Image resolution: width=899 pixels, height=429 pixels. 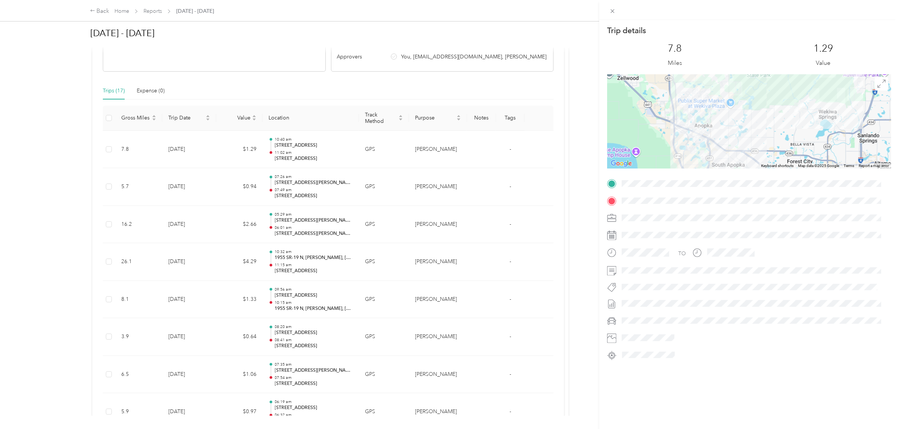 What do you see at coordinates (823, 63) in the screenshot?
I see `p: Value` at bounding box center [823, 63].